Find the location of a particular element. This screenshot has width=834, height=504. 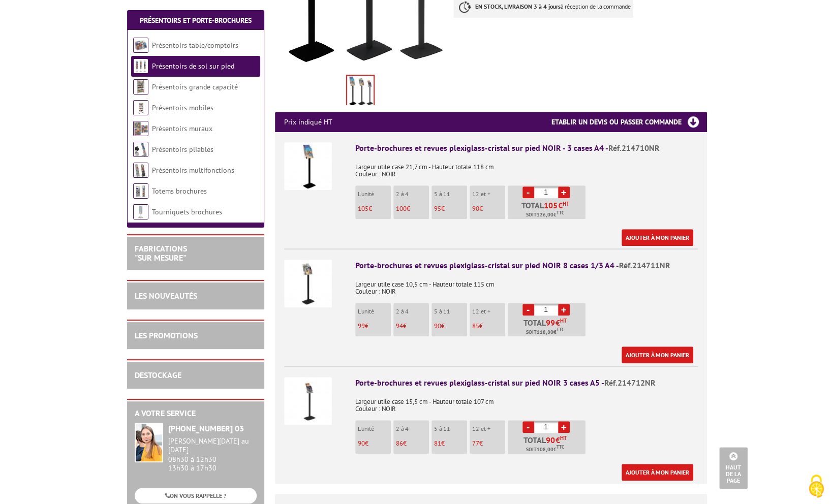

div: 08h30 à 12h30 13h30 à 17h30 is located at coordinates (213, 455).